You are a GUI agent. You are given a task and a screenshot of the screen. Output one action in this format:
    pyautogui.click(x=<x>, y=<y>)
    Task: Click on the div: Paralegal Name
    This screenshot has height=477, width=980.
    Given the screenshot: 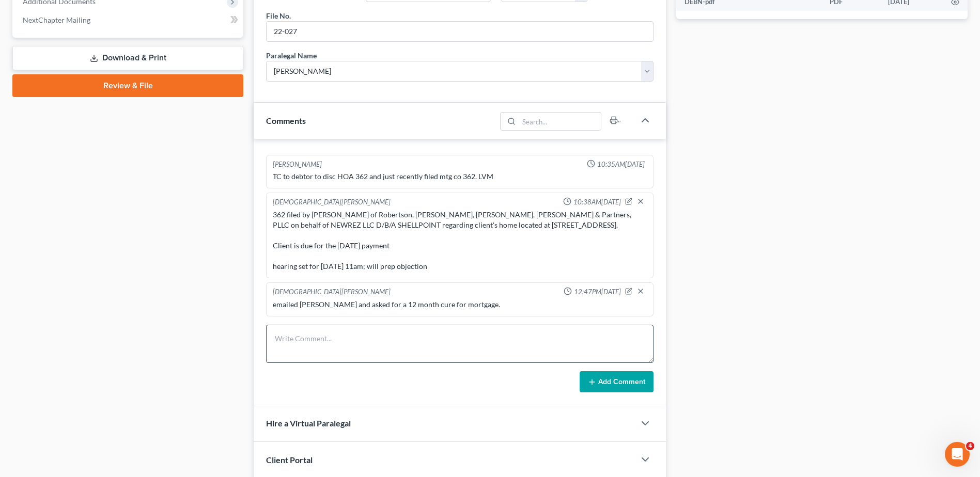 What is the action you would take?
    pyautogui.click(x=292, y=55)
    